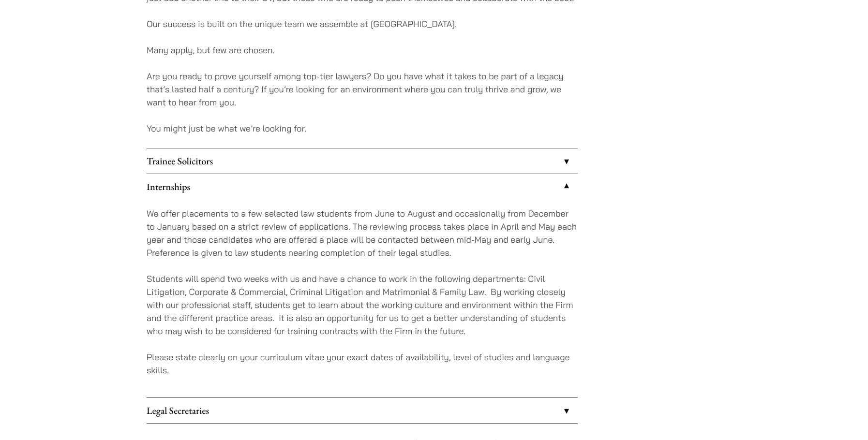 The width and height of the screenshot is (868, 440). I want to click on p: Students will spend two weeks with us and have a chance to work in the following departments: Civ..., so click(362, 305).